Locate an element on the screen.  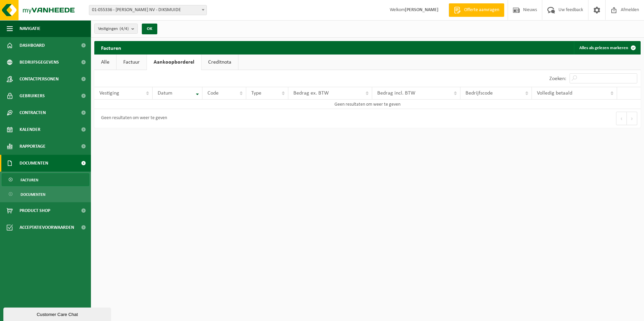
span: Rapportage is located at coordinates (32, 146).